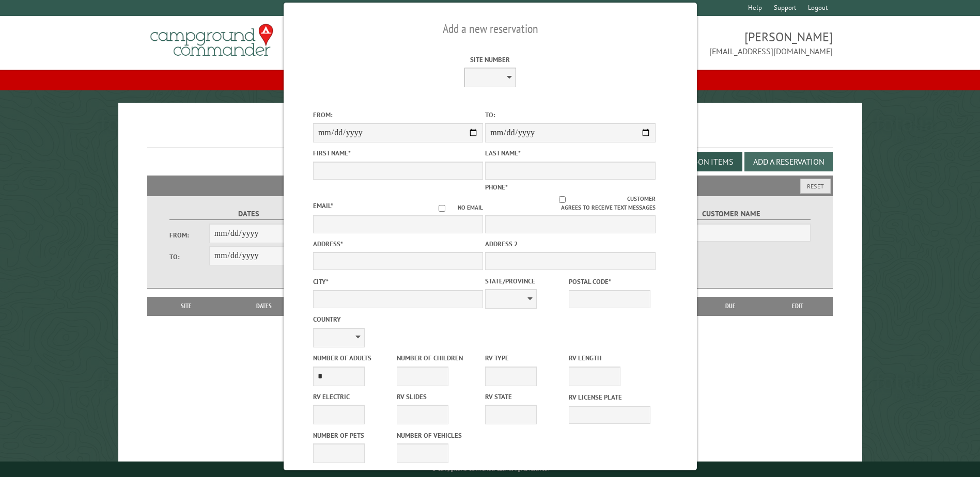 This screenshot has width=980, height=477. Describe the element at coordinates (610, 397) in the screenshot. I see `label: RV License Plate` at that location.